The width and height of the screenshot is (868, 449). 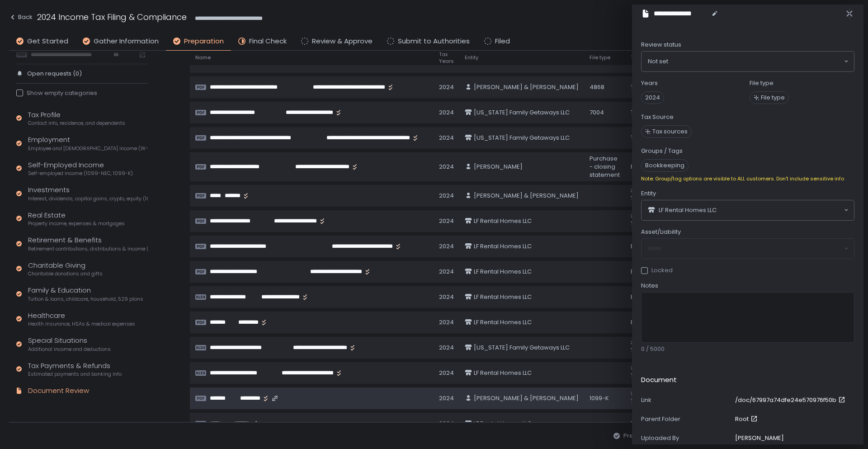 I want to click on span: Name, so click(x=203, y=57).